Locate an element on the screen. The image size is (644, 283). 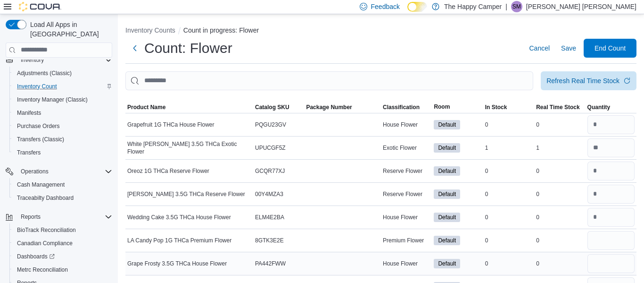
a: BioTrack Reconciliation is located at coordinates (46, 230).